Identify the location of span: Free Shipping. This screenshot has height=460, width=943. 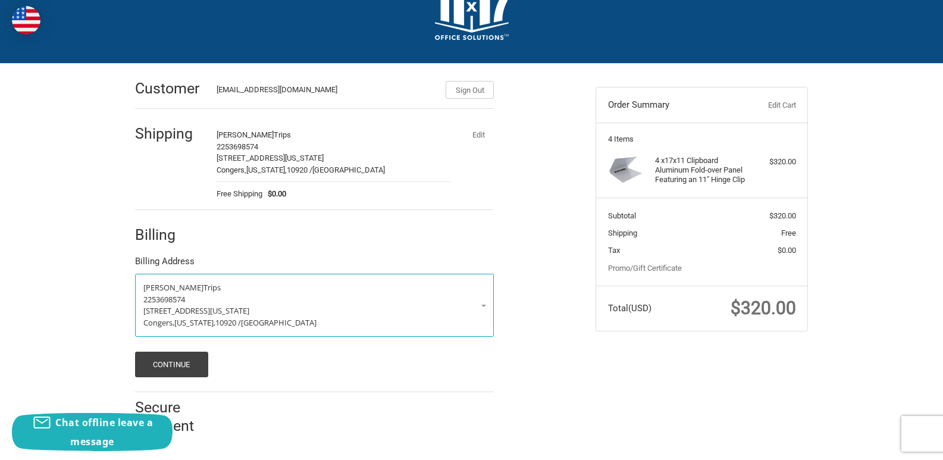
(239, 194).